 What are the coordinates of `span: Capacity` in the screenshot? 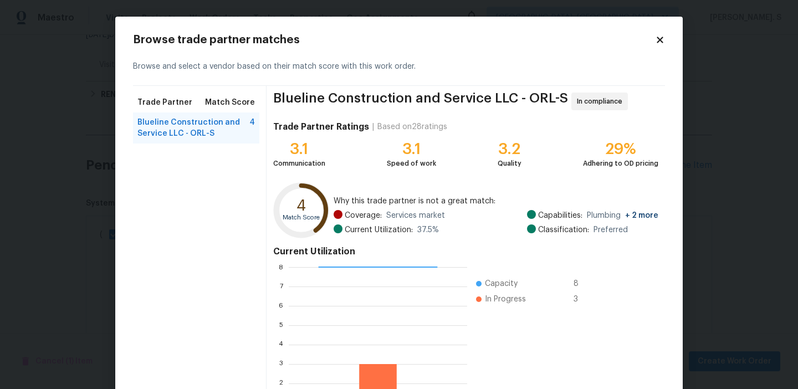 It's located at (501, 284).